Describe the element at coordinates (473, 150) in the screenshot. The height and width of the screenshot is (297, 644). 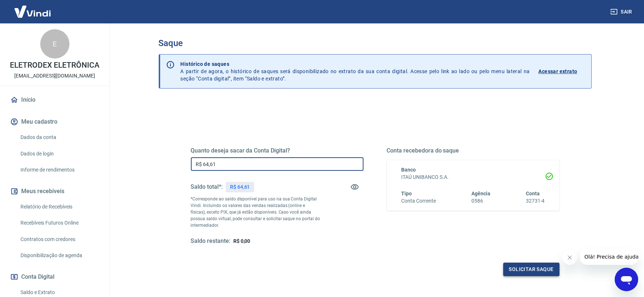
I see `h5: Conta recebedora do saque` at that location.